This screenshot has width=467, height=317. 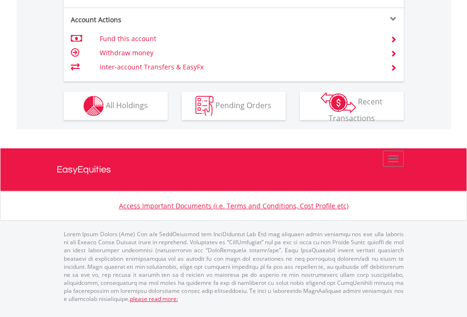 I want to click on div: Account Actions, so click(x=149, y=20).